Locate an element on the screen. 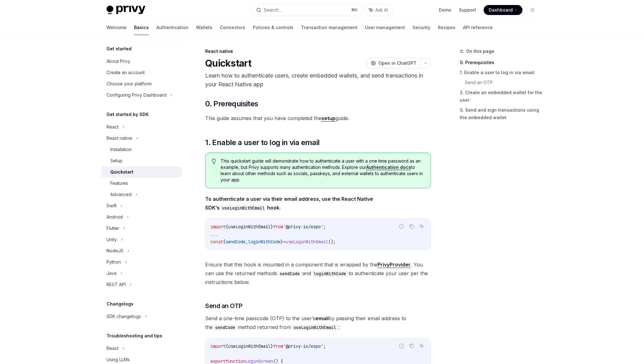 The image size is (644, 364). span: '@privy-io/expo' is located at coordinates (303, 346).